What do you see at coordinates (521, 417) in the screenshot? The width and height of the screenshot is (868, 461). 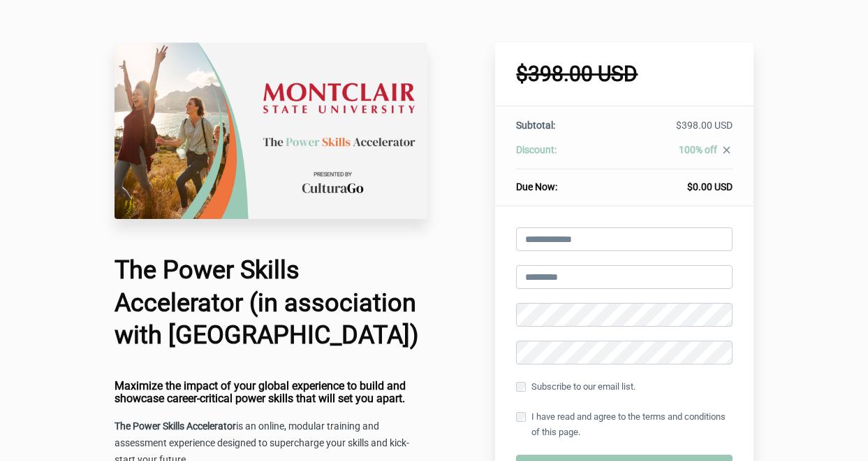 I see `input: I have read and agree to the terms and conditions of this page.` at bounding box center [521, 417].